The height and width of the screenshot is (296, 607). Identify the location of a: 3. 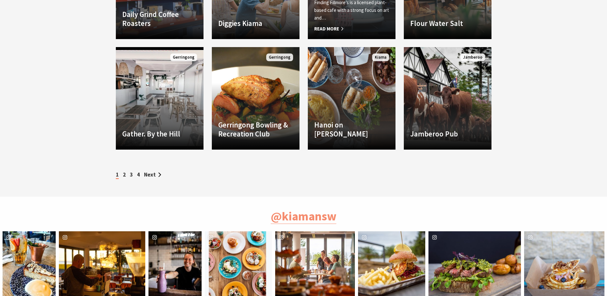
(131, 174).